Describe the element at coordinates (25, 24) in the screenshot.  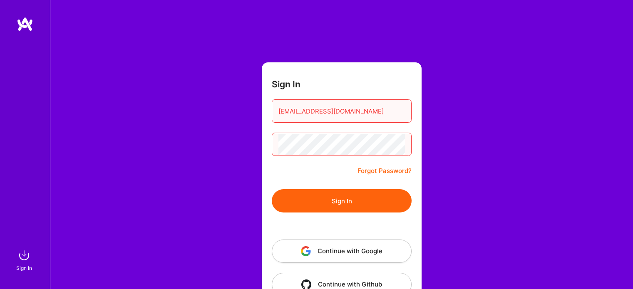
I see `img: logo` at that location.